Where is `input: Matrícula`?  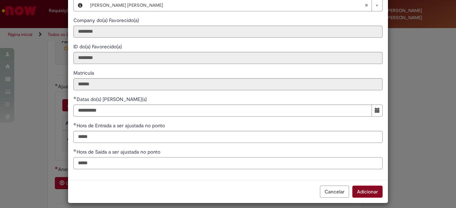
input: Matrícula is located at coordinates (228, 84).